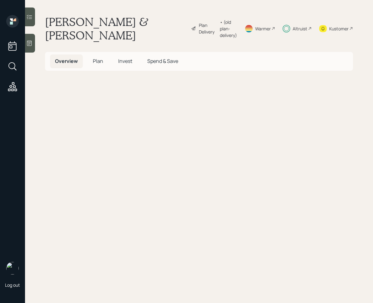 The image size is (373, 303). What do you see at coordinates (13, 285) in the screenshot?
I see `div: Log out` at bounding box center [13, 285].